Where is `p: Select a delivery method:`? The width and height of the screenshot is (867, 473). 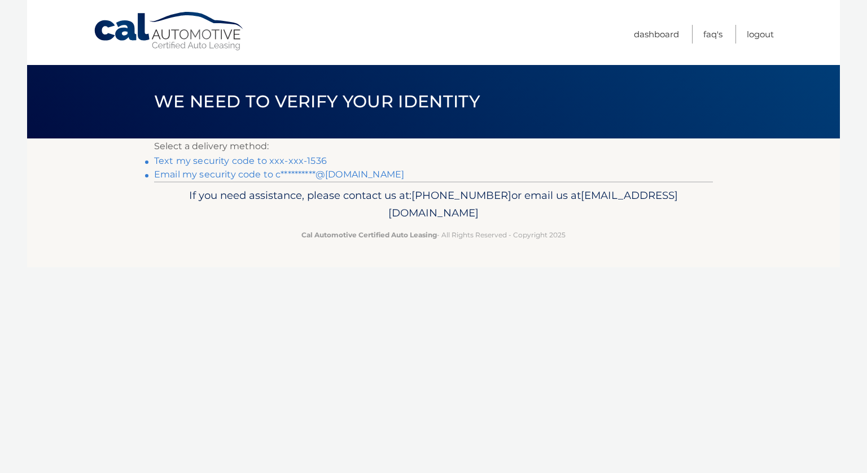 p: Select a delivery method: is located at coordinates (434, 146).